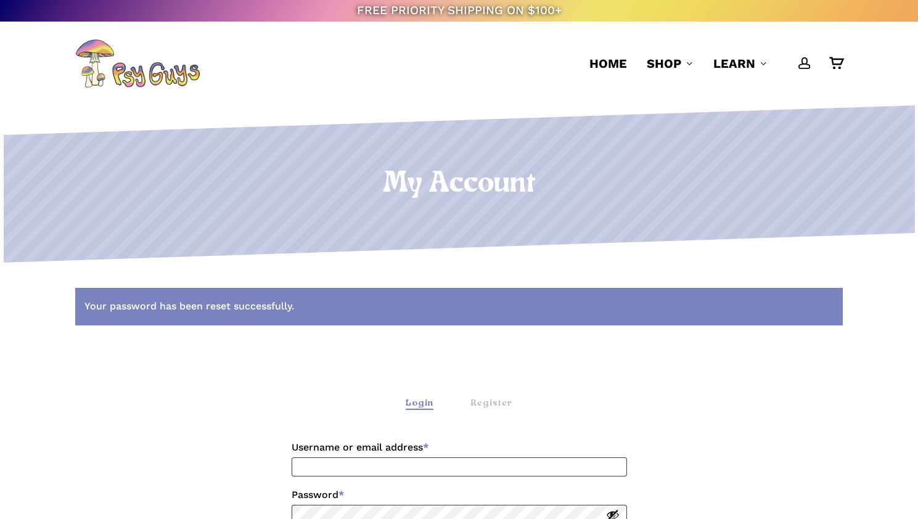 Image resolution: width=918 pixels, height=519 pixels. Describe the element at coordinates (138, 64) in the screenshot. I see `a: PsyGuys` at that location.